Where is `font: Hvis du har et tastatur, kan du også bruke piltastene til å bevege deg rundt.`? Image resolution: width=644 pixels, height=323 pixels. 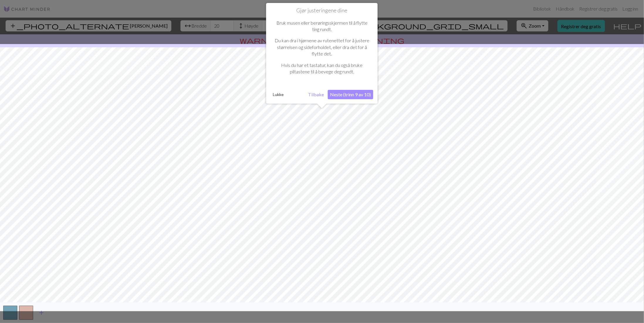 font: Hvis du har et tastatur, kan du også bruke piltastene til å bevege deg rundt. is located at coordinates (322, 68).